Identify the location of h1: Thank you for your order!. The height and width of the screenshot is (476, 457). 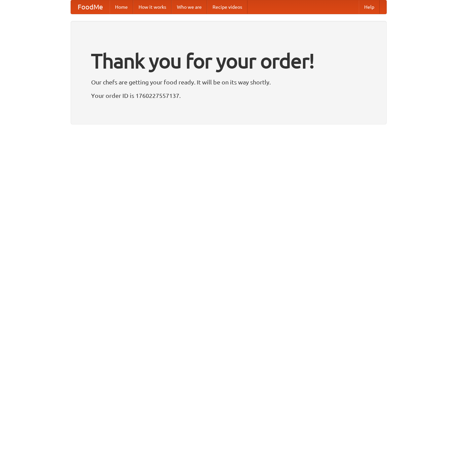
(228, 61).